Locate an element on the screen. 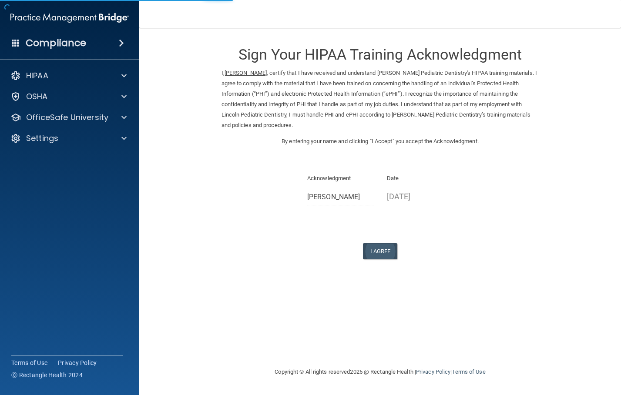  p: OfficeSafe University is located at coordinates (67, 117).